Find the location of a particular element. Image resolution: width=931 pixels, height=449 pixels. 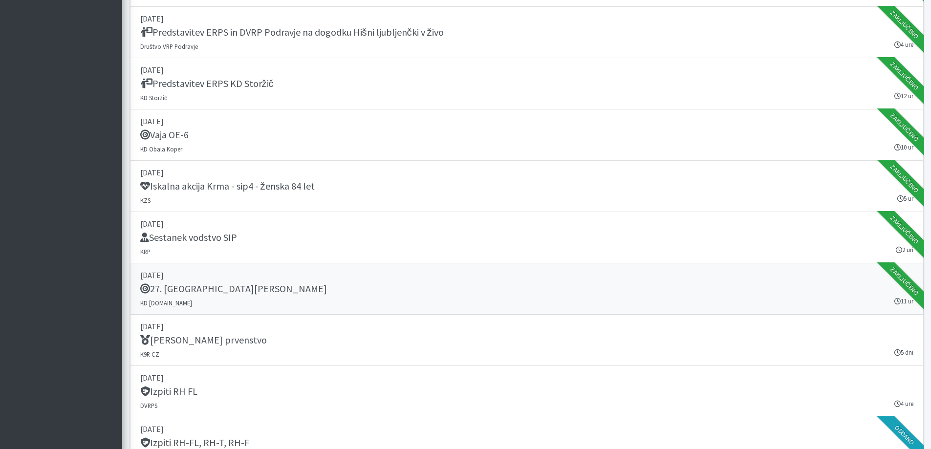

h5: Sestanek vodstvo SIP is located at coordinates (189, 237).